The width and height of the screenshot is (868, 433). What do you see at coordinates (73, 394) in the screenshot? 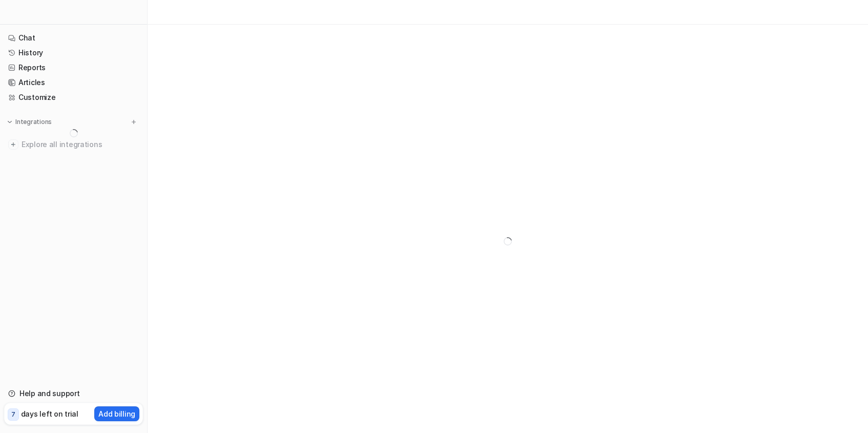
I see `a: Help and support` at bounding box center [73, 394].